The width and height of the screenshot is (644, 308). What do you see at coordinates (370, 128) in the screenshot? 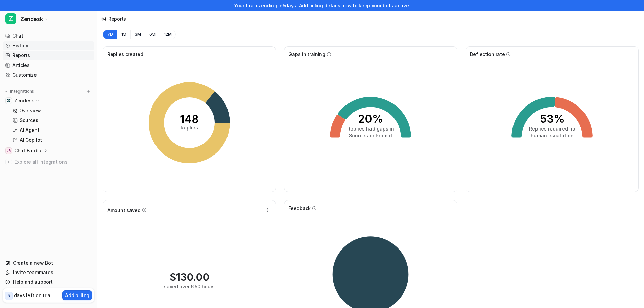
I see `tspan: Replies had gaps in` at bounding box center [370, 128].